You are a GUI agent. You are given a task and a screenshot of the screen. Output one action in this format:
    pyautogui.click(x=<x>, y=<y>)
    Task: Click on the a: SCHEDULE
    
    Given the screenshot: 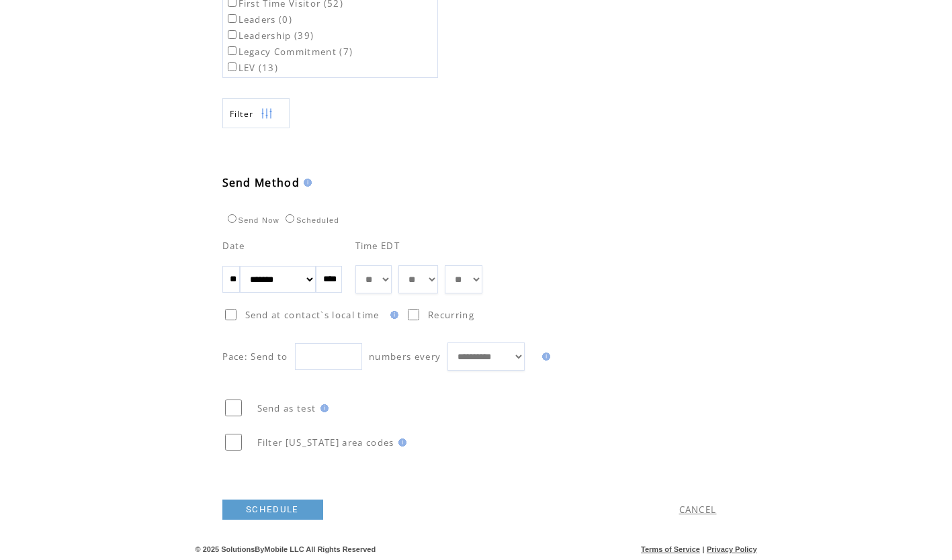 What is the action you would take?
    pyautogui.click(x=273, y=509)
    